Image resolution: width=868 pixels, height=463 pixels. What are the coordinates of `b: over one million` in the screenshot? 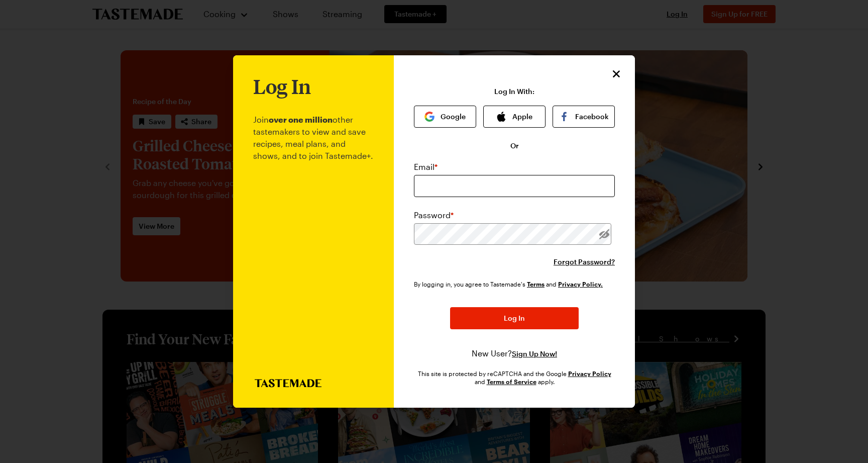 It's located at (300, 119).